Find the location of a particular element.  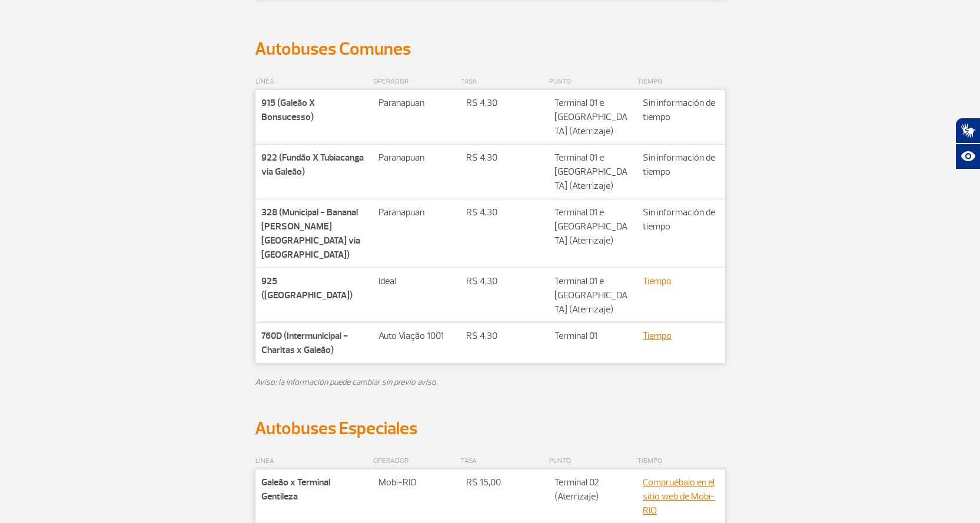

td: Terminal 01 is located at coordinates (593, 343).